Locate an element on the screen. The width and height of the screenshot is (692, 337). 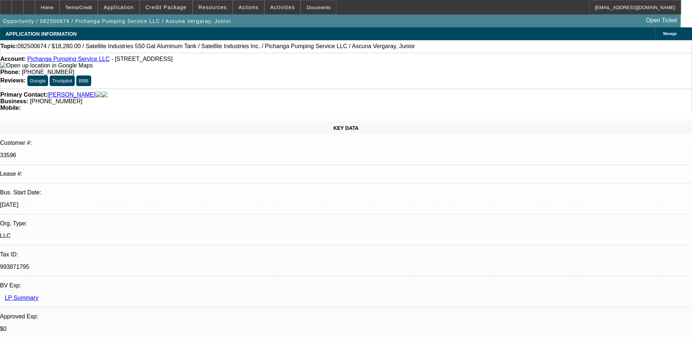
span: 082500674 / $18,280.00 / Satellite Industries 550 Gal Aluminum Tank / Satellite Industries Inc. /... is located at coordinates (216, 46).